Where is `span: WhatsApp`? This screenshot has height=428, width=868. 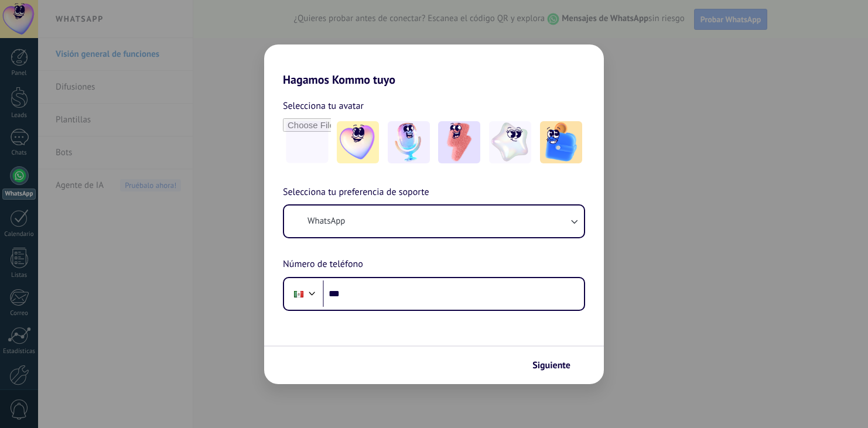
span: WhatsApp is located at coordinates (326, 222).